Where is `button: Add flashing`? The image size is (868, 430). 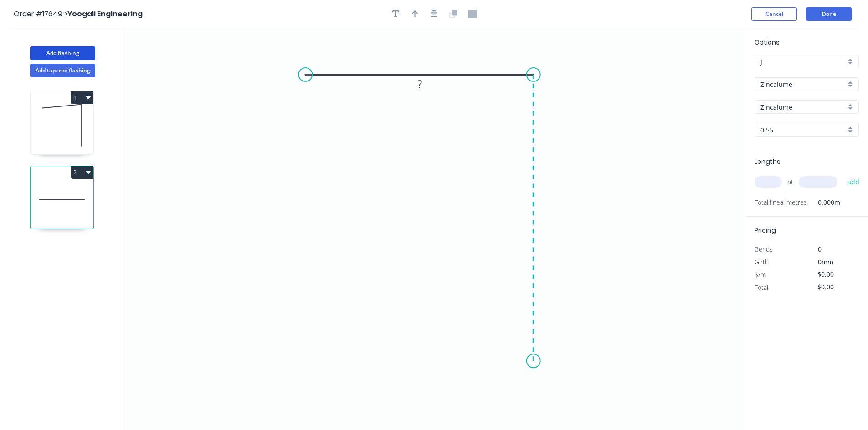
button: Add flashing is located at coordinates (62, 53).